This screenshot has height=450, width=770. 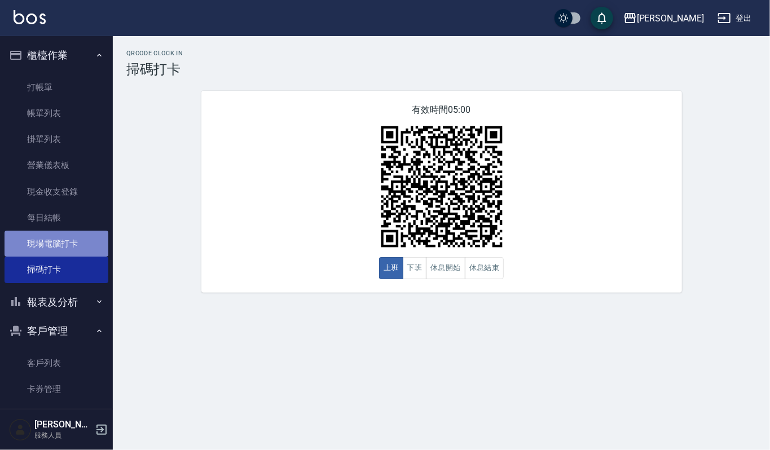 I want to click on h2: QRcode Clock In, so click(x=441, y=53).